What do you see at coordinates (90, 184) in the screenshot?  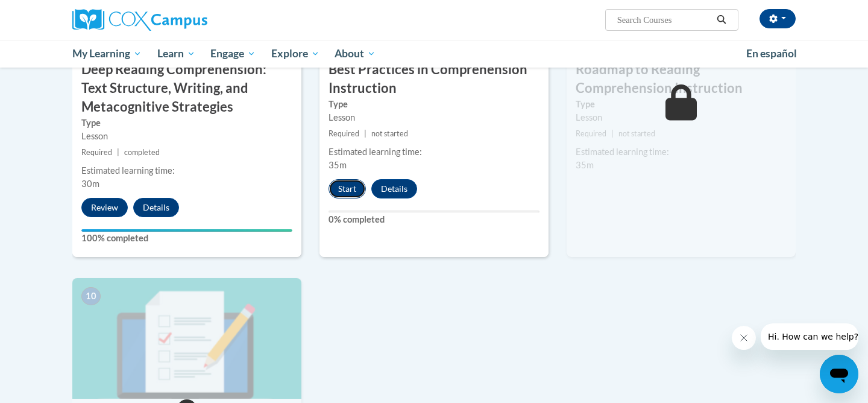 I see `span: 30m` at bounding box center [90, 184].